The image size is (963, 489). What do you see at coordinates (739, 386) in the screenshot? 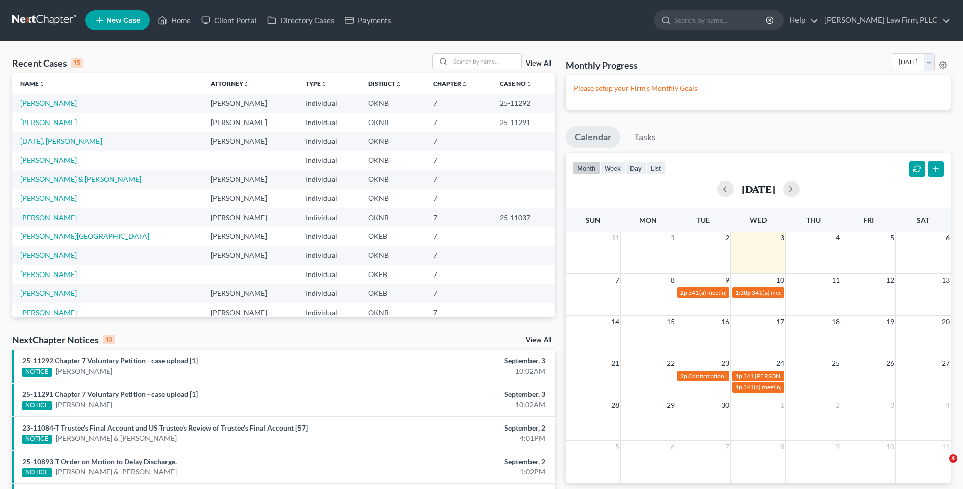
I see `span: 1p` at bounding box center [739, 386].